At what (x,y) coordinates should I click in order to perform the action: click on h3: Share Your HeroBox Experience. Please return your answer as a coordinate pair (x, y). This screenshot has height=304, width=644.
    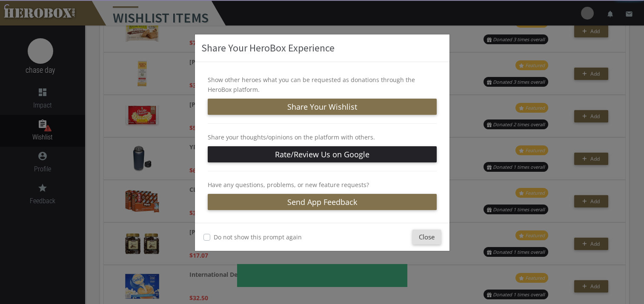
    Looking at the image, I should click on (322, 48).